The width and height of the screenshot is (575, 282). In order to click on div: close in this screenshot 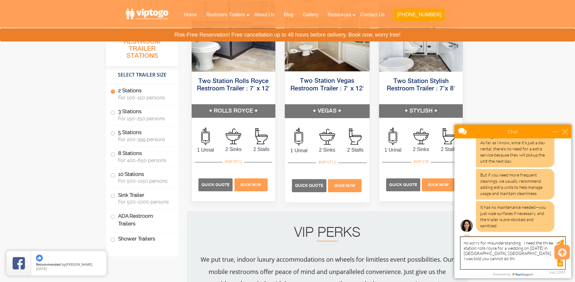, I will do `click(115, 11)`.